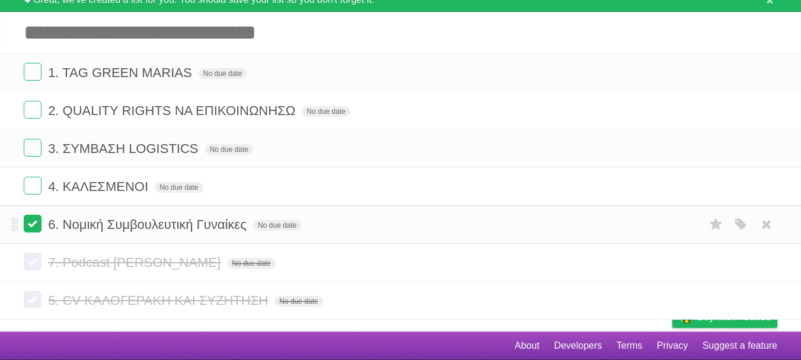 This screenshot has width=801, height=360. Describe the element at coordinates (577, 345) in the screenshot. I see `a: Developers` at that location.